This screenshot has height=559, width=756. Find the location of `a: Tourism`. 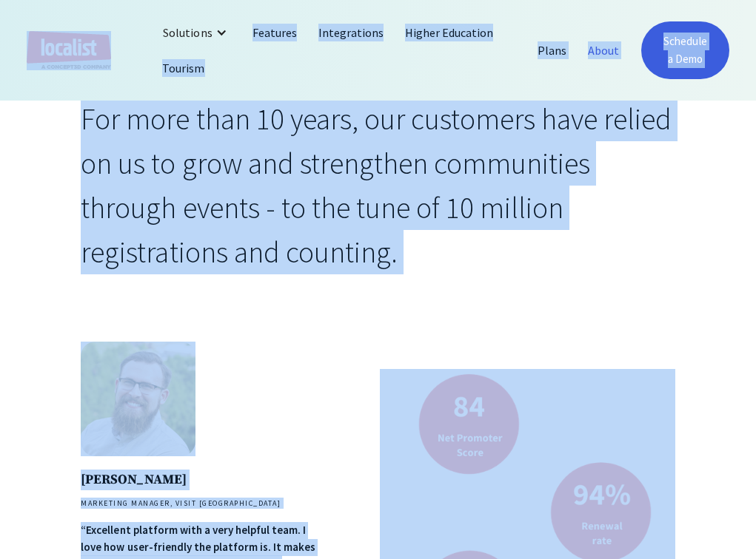

a: Tourism is located at coordinates (183, 68).